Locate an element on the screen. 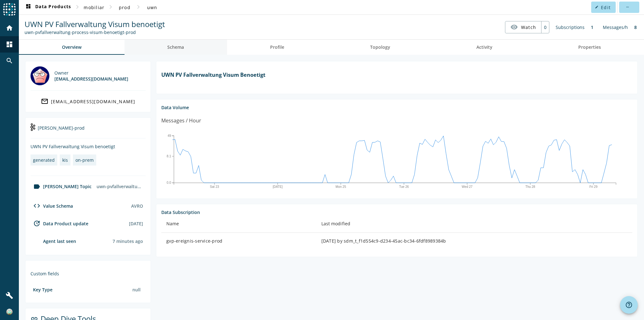 The width and height of the screenshot is (644, 320). div: 8 is located at coordinates (635, 27).